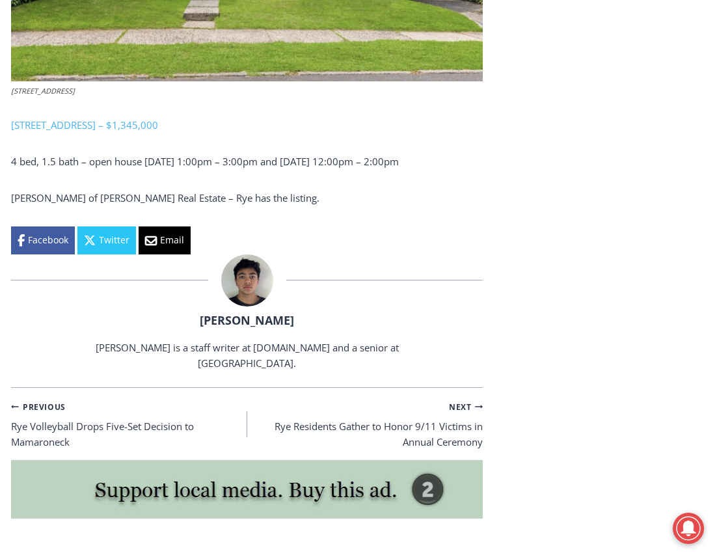 The height and width of the screenshot is (557, 717). Describe the element at coordinates (246, 489) in the screenshot. I see `a: support local media, buy this ad` at that location.